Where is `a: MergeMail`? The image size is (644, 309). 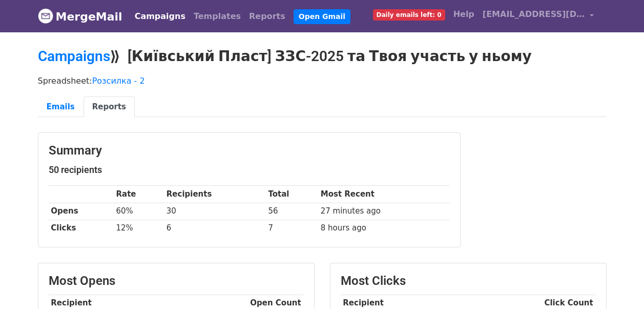 a: MergeMail is located at coordinates (80, 16).